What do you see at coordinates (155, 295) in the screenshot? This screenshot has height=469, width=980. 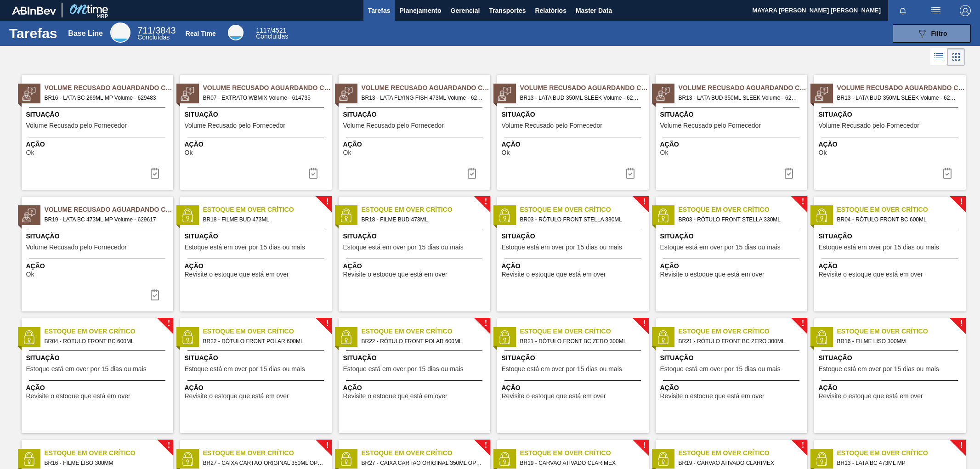 I see `div: Completar tarefa: 30361290` at bounding box center [155, 295].